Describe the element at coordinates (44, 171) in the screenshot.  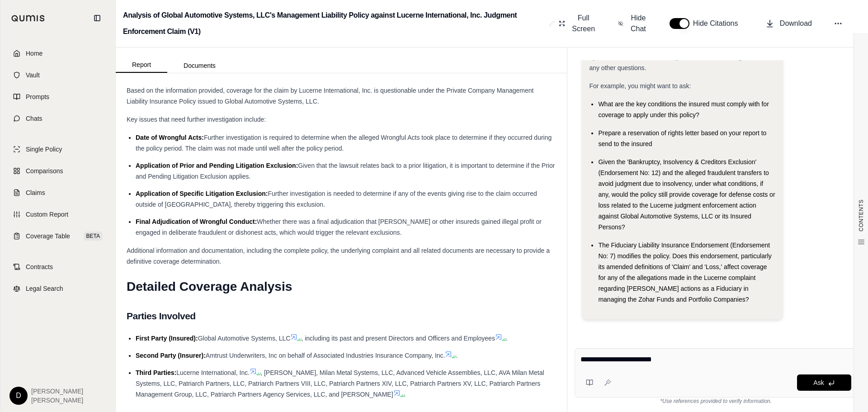
I see `span: Comparisons` at that location.